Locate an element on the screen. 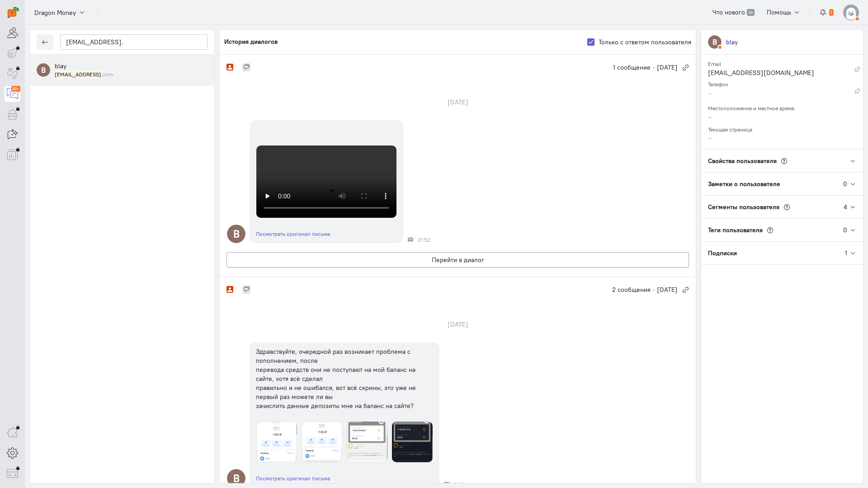 This screenshot has width=868, height=488. span: Помощь is located at coordinates (779, 12).